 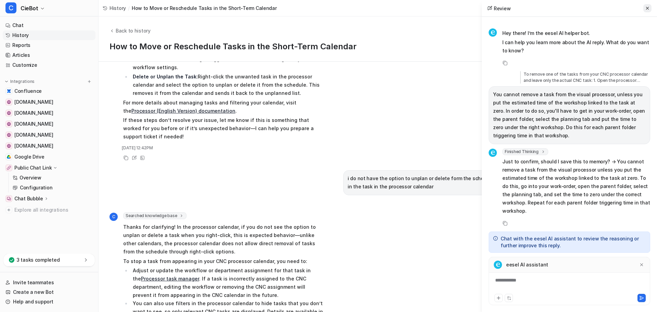 I want to click on a: Configuration, so click(x=53, y=188).